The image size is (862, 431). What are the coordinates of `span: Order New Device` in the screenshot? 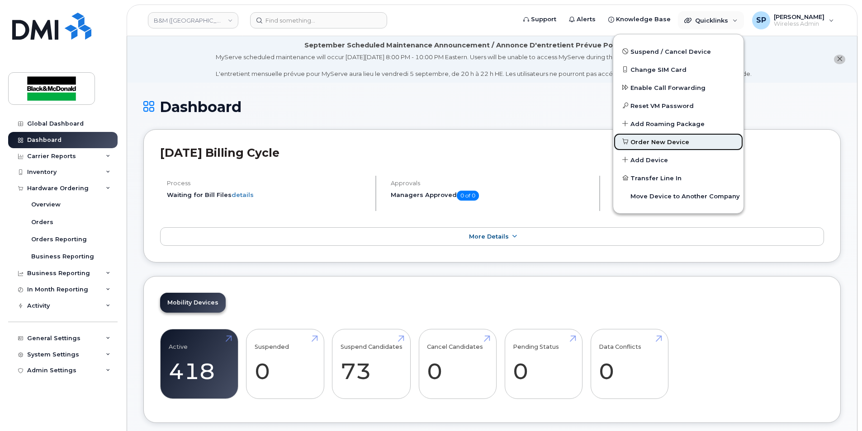 It's located at (660, 142).